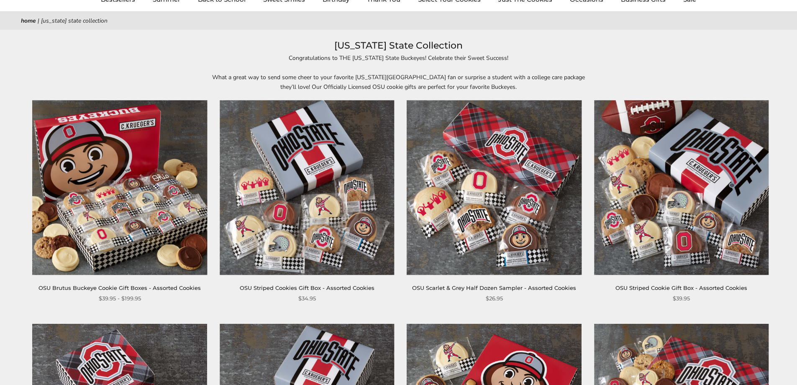  Describe the element at coordinates (307, 187) in the screenshot. I see `img: OSU Striped Cookies Gift Box - Assorted Cookies` at that location.